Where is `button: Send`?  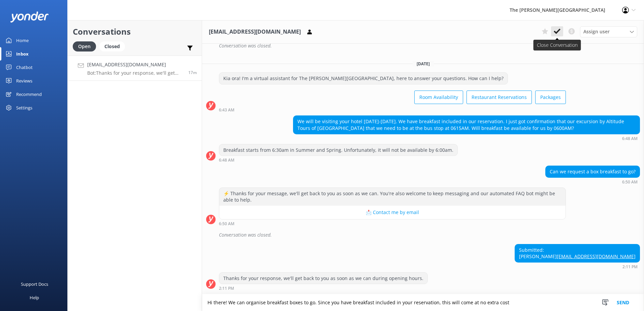 button: Send is located at coordinates (623, 303).